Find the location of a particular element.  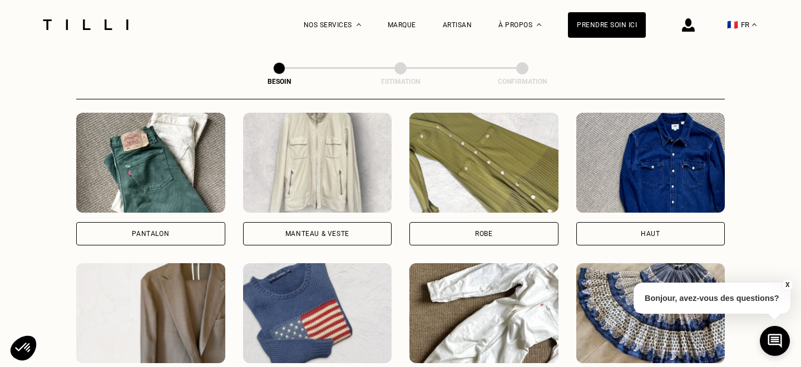

img: Logo du service de couturière Tilli is located at coordinates (86, 24).